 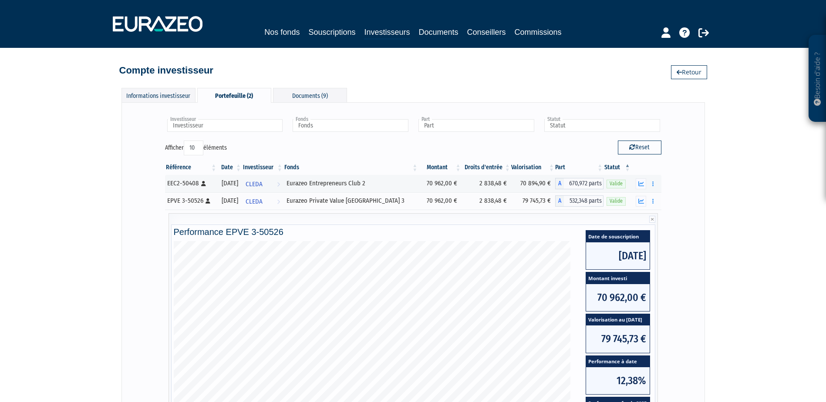 What do you see at coordinates (196, 148) in the screenshot?
I see `label: Afficher éléments` at bounding box center [196, 148].